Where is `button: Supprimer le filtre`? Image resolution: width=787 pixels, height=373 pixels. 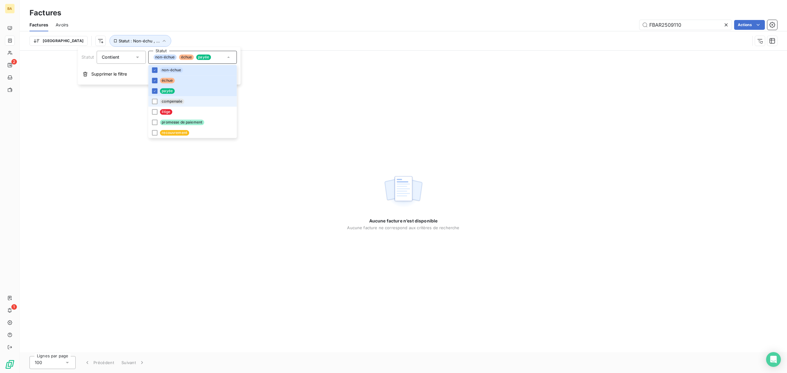
button: Supprimer le filtre is located at coordinates (159, 74).